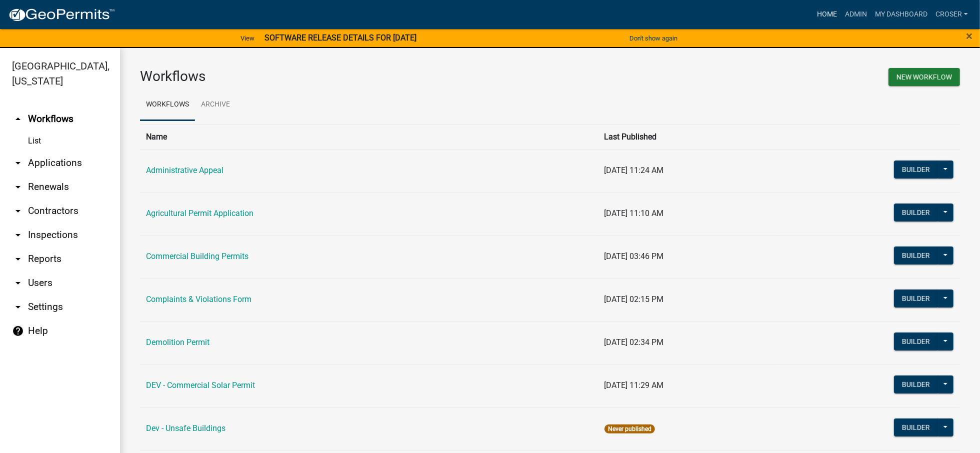  What do you see at coordinates (827, 14) in the screenshot?
I see `a: Home` at bounding box center [827, 14].